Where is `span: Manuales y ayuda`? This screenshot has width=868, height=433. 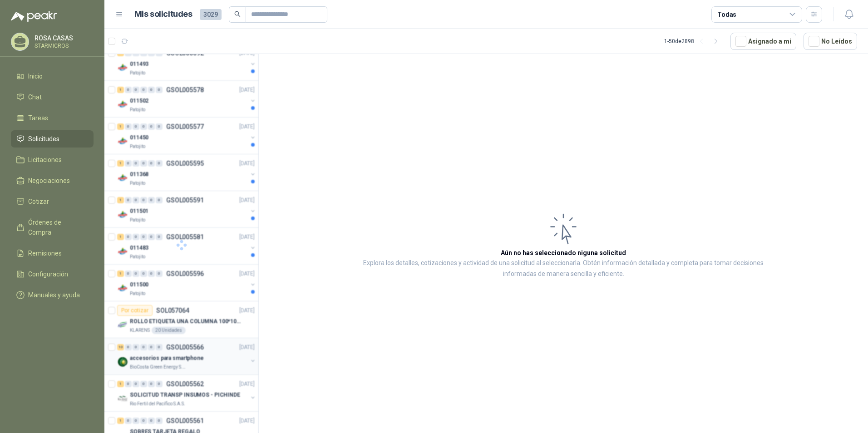 span: Manuales y ayuda is located at coordinates (54, 295).